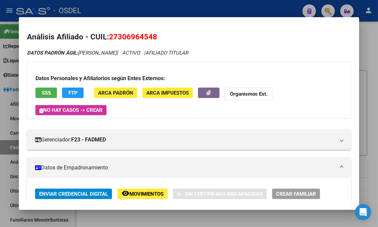 This screenshot has height=227, width=378. What do you see at coordinates (73, 93) in the screenshot?
I see `span: FTP` at bounding box center [73, 93].